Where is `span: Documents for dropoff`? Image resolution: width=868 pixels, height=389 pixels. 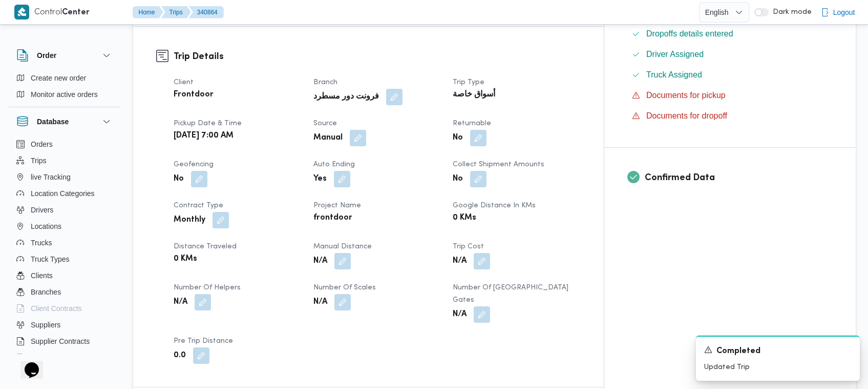
span: Documents for dropoff is located at coordinates (687, 115).